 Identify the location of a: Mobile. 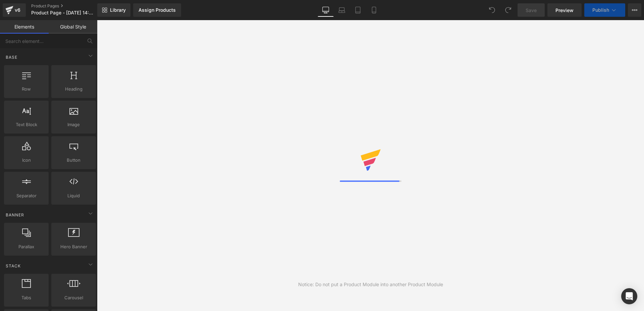
(374, 10).